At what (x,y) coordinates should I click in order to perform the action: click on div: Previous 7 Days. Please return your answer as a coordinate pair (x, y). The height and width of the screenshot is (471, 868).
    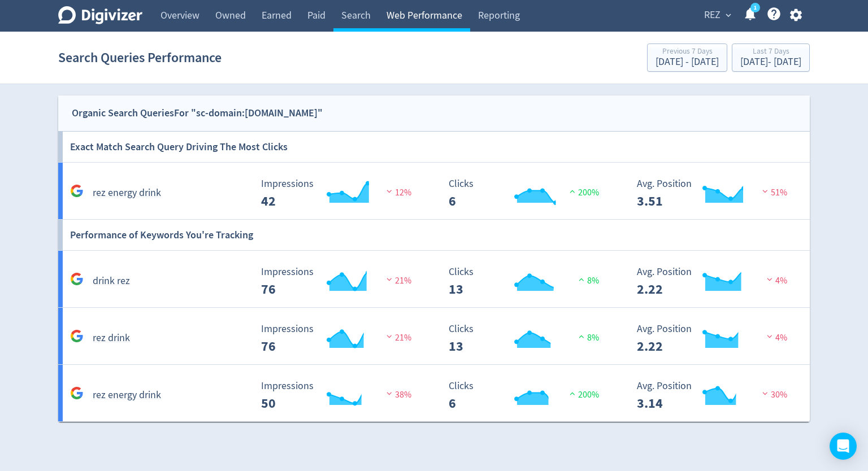
    Looking at the image, I should click on (687, 52).